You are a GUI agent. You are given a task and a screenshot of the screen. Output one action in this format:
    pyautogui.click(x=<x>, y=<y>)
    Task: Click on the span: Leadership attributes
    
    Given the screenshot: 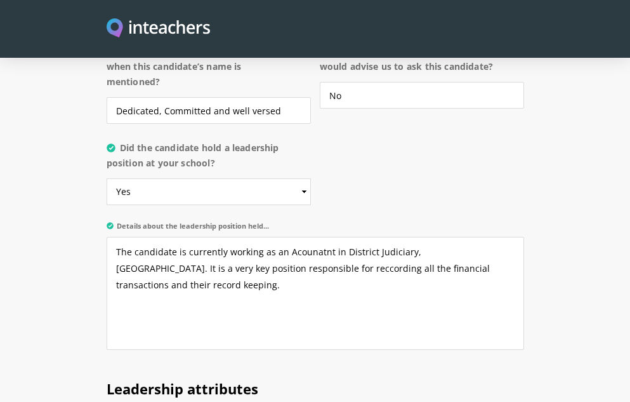 What is the action you would take?
    pyautogui.click(x=182, y=388)
    